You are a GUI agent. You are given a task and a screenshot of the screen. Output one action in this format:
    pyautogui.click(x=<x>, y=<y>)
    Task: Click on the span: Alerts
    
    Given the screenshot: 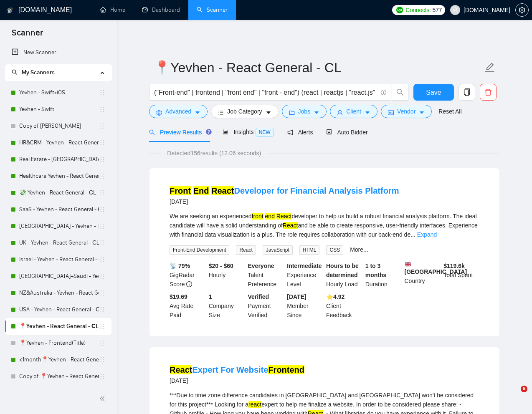 What is the action you would take?
    pyautogui.click(x=300, y=132)
    